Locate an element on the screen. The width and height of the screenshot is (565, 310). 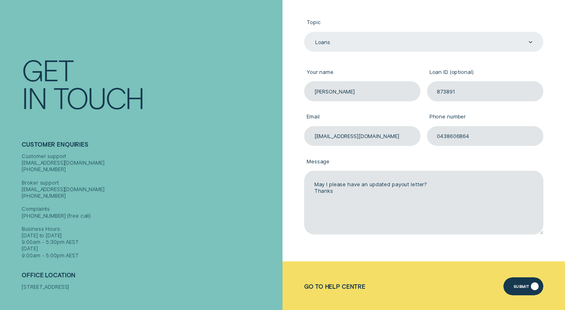
label: Email is located at coordinates (362, 117).